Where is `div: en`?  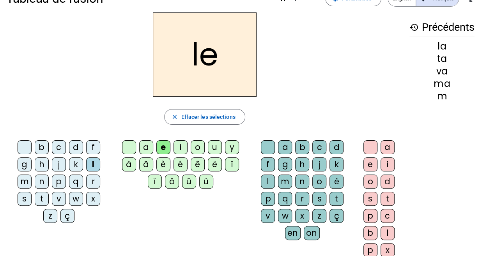
div: en is located at coordinates (293, 233).